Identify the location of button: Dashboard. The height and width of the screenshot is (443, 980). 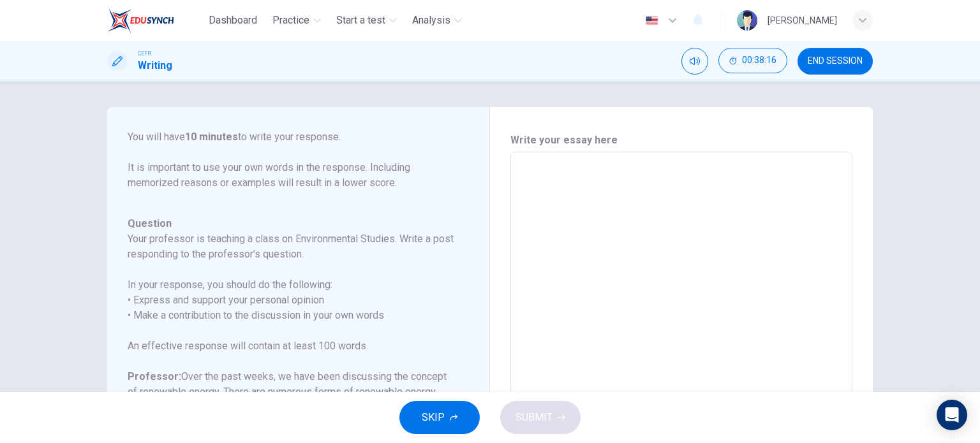
(233, 20).